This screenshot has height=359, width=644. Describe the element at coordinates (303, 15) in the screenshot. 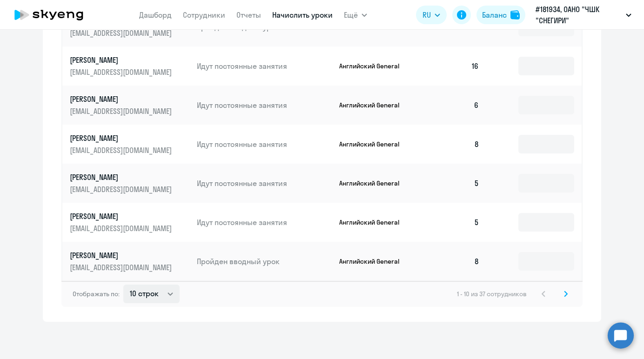

I see `a: Начислить уроки` at that location.